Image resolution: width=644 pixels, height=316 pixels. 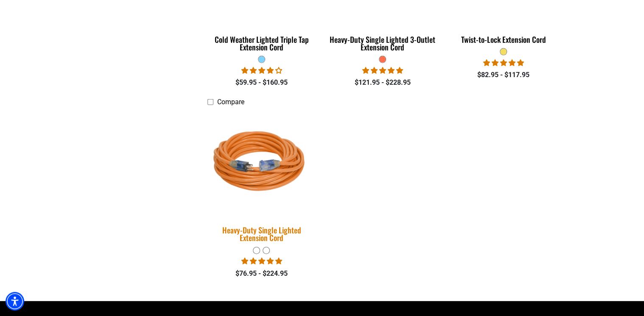 What do you see at coordinates (262, 234) in the screenshot?
I see `div: Heavy-Duty Single Lighted Extension Cord` at bounding box center [262, 234].